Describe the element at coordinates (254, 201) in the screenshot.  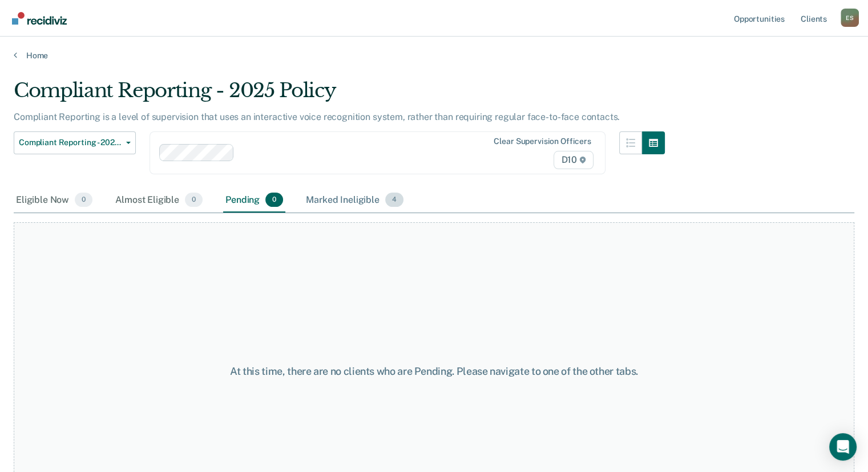
I see `div: Pending0` at that location.